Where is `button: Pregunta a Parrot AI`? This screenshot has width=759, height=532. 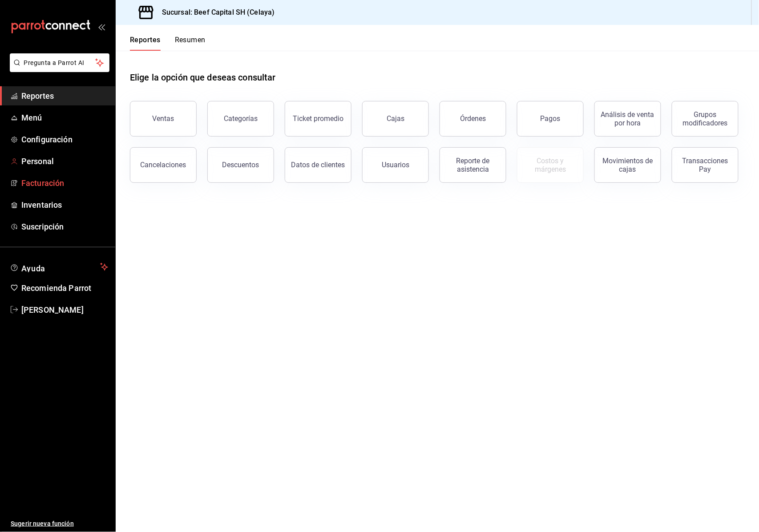 button: Pregunta a Parrot AI is located at coordinates (59, 63).